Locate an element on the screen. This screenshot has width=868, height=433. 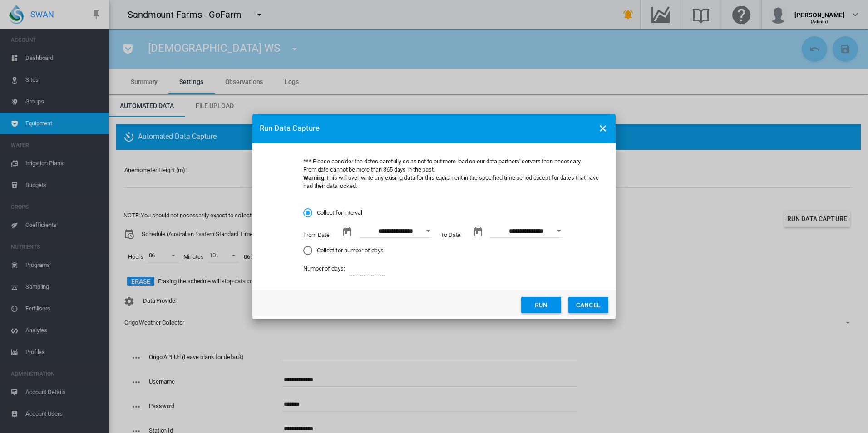
button: icon-close is located at coordinates (603, 129).